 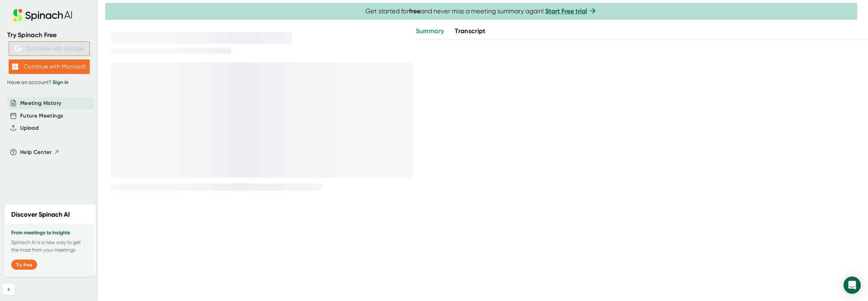 I want to click on a: Start Free trial, so click(x=567, y=11).